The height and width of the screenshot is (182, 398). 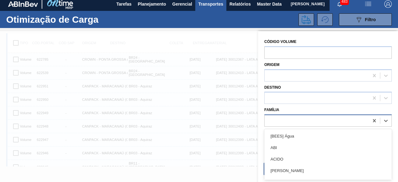 What do you see at coordinates (182, 4) in the screenshot?
I see `span: Gerencial` at bounding box center [182, 4].